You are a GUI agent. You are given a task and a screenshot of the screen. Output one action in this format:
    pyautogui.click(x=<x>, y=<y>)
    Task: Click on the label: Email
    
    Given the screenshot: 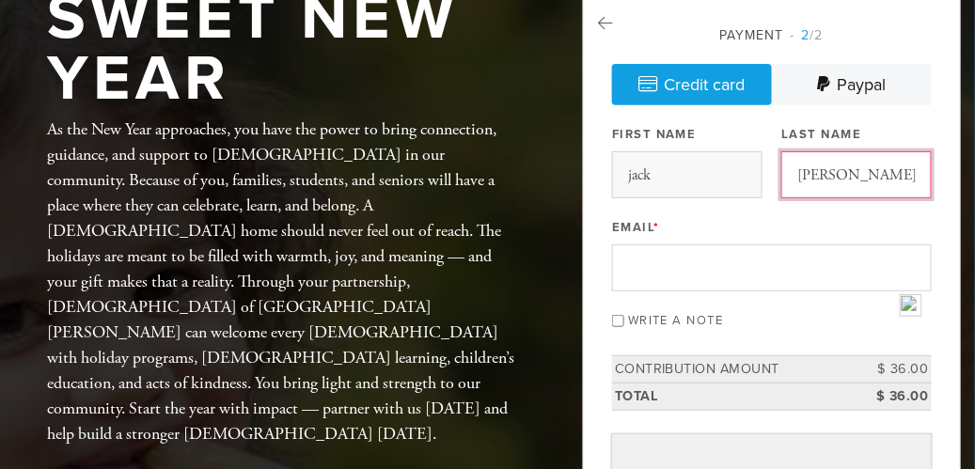 What is the action you would take?
    pyautogui.click(x=636, y=228)
    